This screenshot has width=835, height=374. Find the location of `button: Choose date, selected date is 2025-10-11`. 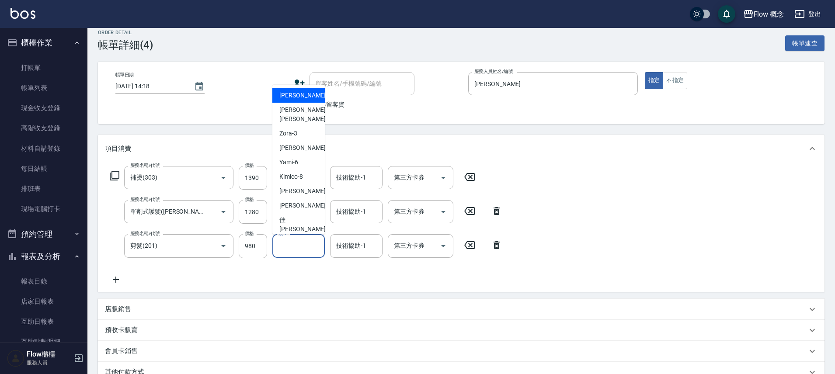

button: Choose date, selected date is 2025-10-11 is located at coordinates (199, 87).